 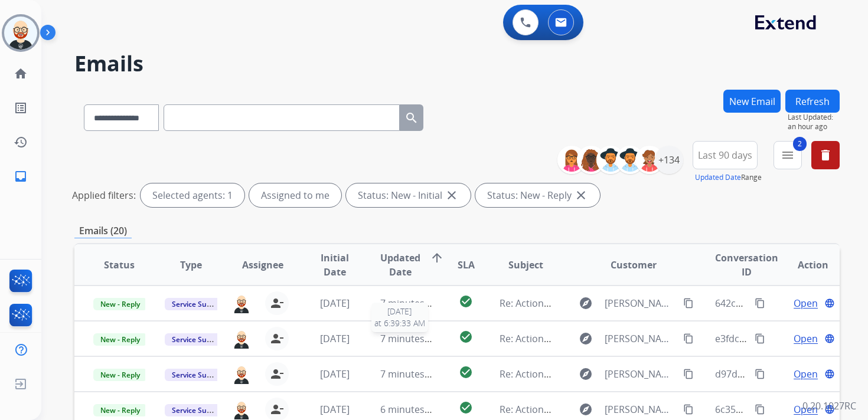 What do you see at coordinates (21, 176) in the screenshot?
I see `mat-icon: inbox` at bounding box center [21, 176].